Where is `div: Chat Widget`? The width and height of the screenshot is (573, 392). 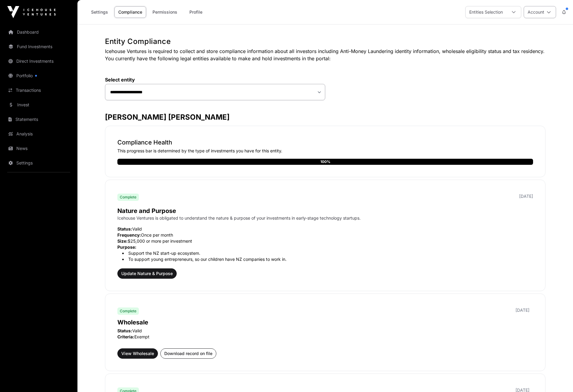 div: Chat Widget is located at coordinates (558, 377).